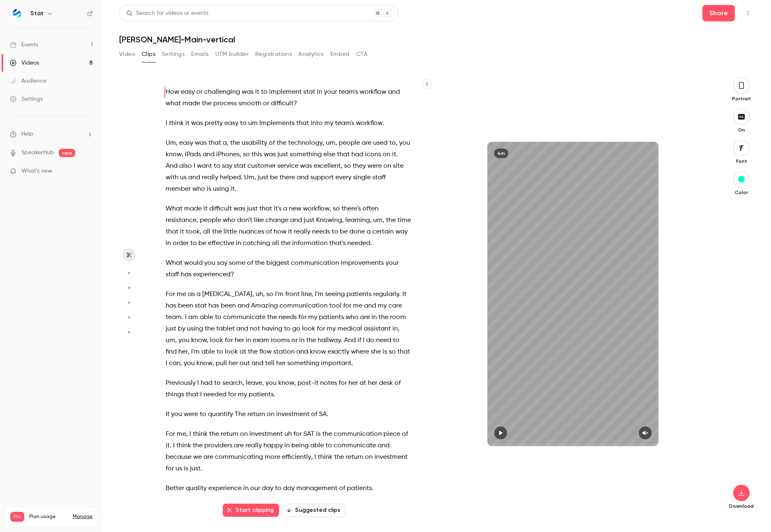 This screenshot has height=532, width=771. I want to click on span: desk, so click(386, 383).